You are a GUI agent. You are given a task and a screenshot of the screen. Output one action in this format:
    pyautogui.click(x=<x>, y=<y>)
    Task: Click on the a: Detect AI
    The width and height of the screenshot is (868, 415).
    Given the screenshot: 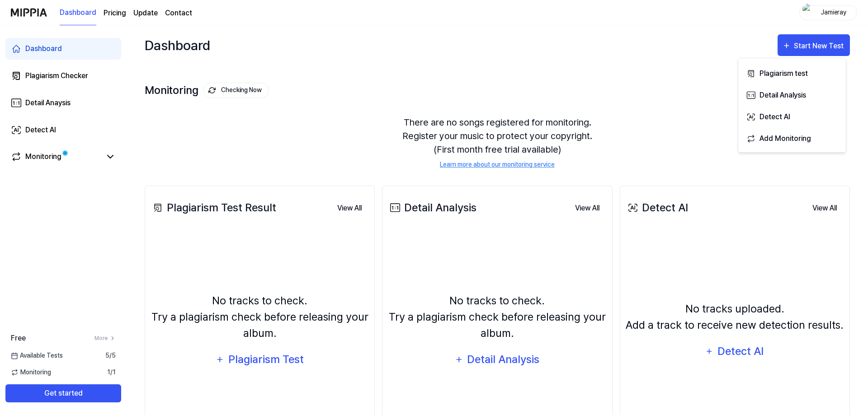 What is the action you would take?
    pyautogui.click(x=63, y=130)
    